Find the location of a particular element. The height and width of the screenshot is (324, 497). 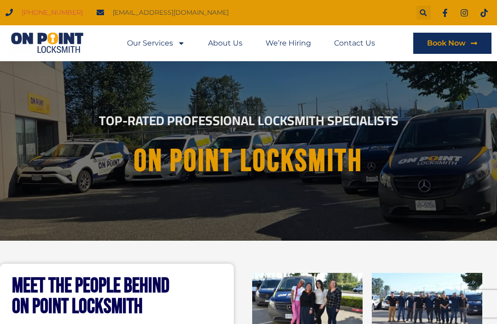

h2: Meet the People Behind On Point Locksmith is located at coordinates (117, 297).